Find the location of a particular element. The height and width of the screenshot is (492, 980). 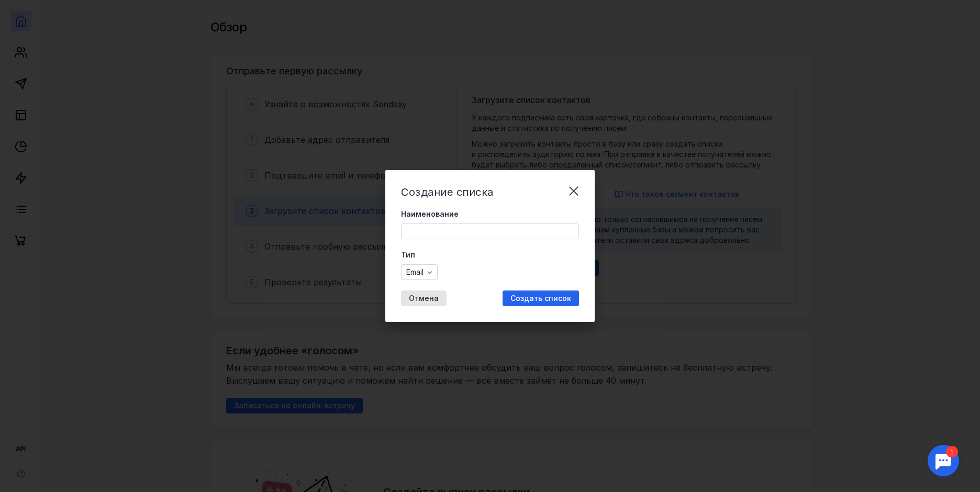

span: Email is located at coordinates (415, 272).